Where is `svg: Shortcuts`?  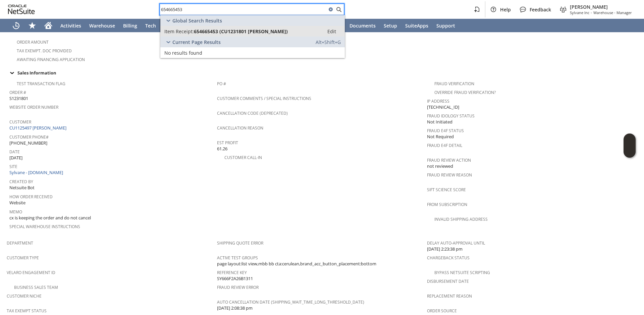 svg: Shortcuts is located at coordinates (32, 26).